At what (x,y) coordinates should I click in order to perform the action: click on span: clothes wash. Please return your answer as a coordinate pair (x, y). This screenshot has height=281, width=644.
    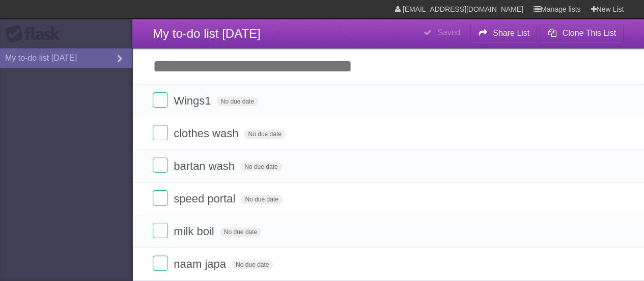
    Looking at the image, I should click on (208, 133).